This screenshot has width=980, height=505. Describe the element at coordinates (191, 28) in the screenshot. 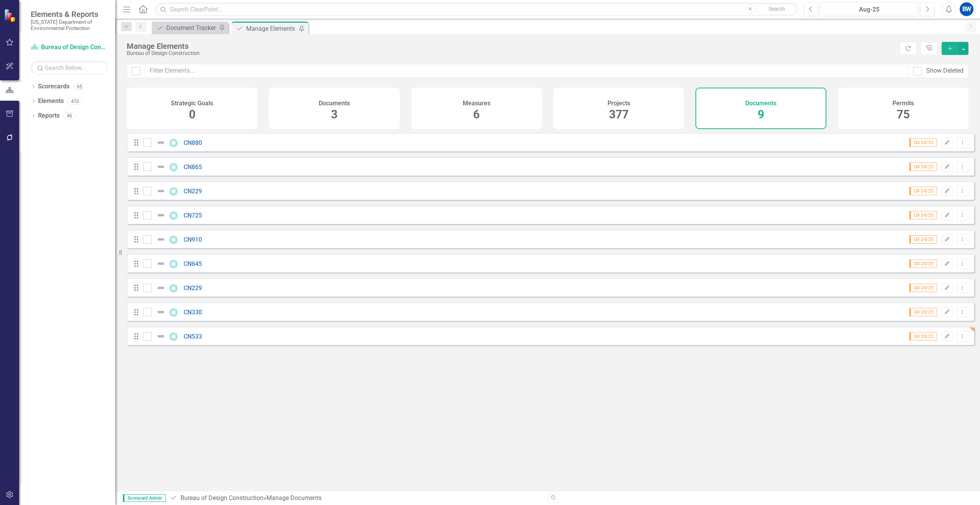

I see `div: Document Tracker` at that location.